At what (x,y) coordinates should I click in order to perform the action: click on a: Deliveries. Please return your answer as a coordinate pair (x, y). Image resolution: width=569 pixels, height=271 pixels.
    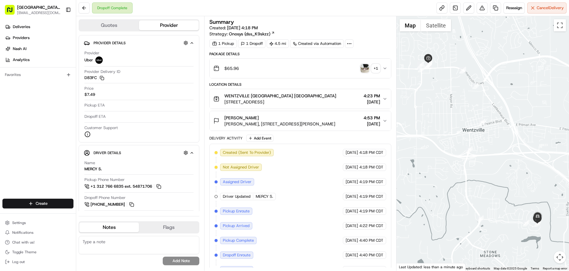
    Looking at the image, I should click on (39, 27).